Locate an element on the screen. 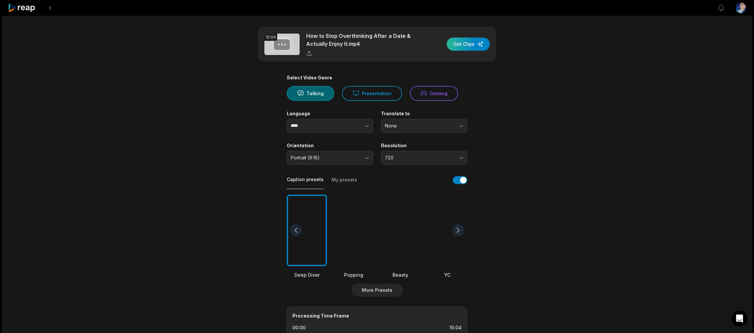 This screenshot has height=333, width=754. div: Select Video Genre is located at coordinates (377, 78).